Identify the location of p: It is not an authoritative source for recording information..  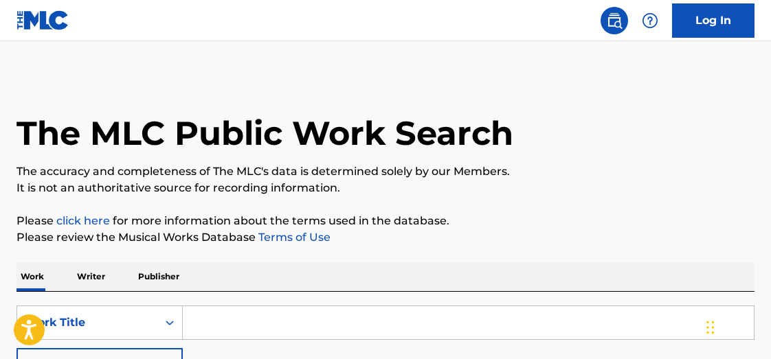
(386, 188).